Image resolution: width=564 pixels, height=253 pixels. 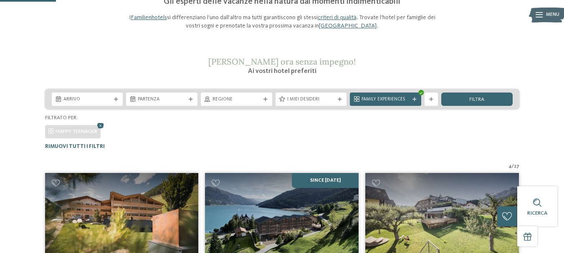 I want to click on span: Regione, so click(x=236, y=100).